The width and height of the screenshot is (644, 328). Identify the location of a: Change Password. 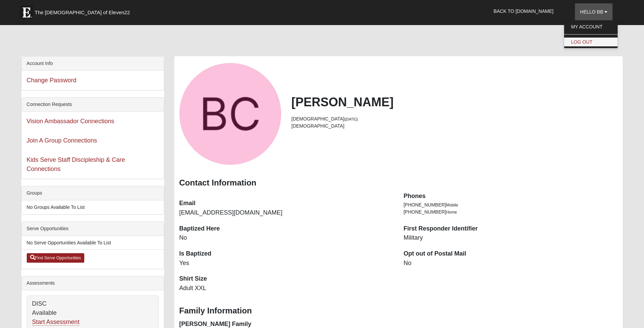
(51, 80).